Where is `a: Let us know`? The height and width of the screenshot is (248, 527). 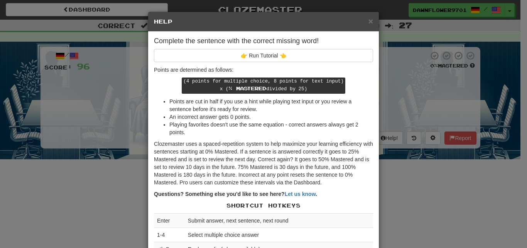 a: Let us know is located at coordinates (300, 194).